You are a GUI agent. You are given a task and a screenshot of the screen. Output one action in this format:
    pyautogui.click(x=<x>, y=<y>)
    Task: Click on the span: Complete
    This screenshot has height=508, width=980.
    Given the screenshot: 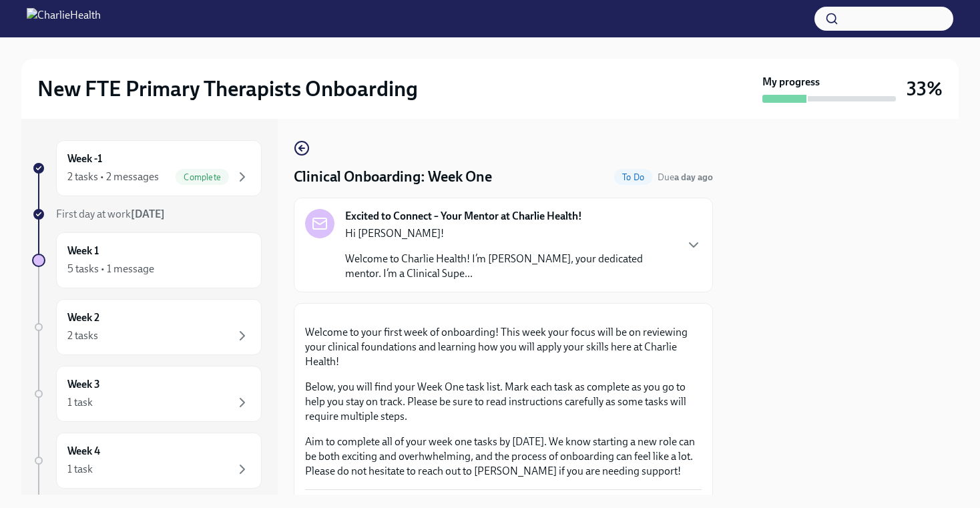 What is the action you would take?
    pyautogui.click(x=203, y=177)
    